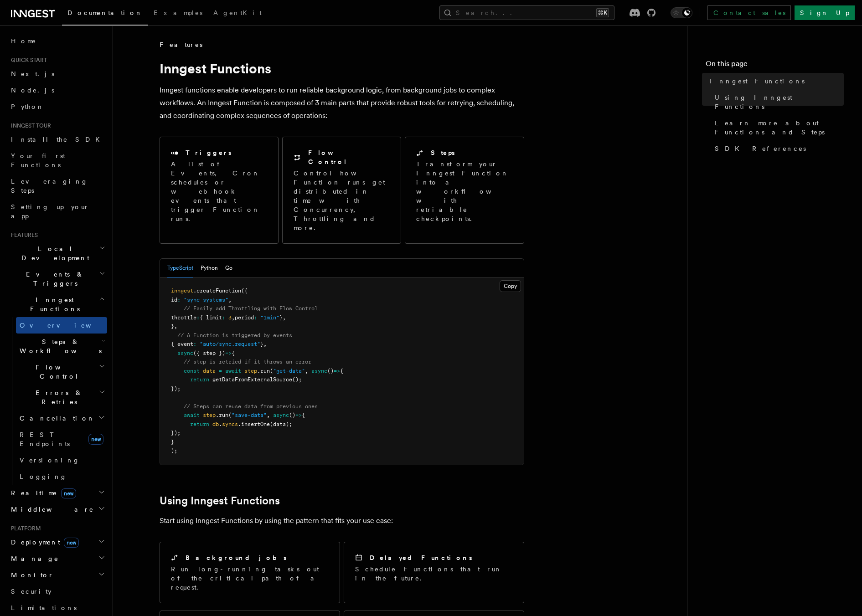 This screenshot has height=616, width=862. What do you see at coordinates (45, 439) in the screenshot?
I see `span: REST Endpoints` at bounding box center [45, 439].